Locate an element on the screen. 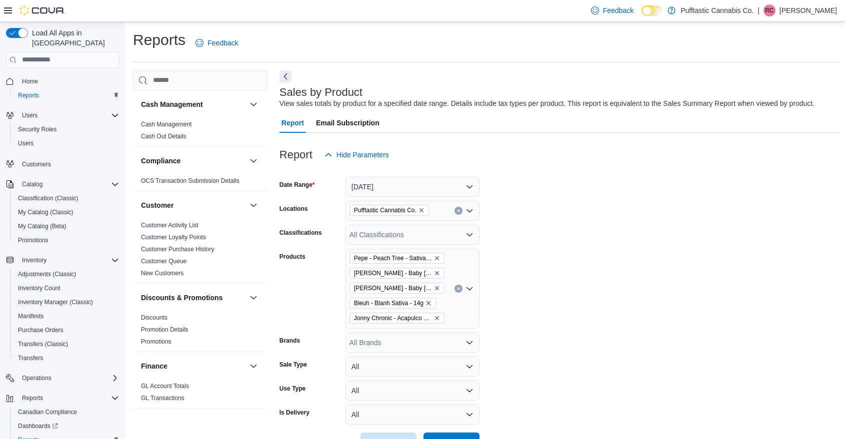 The image size is (845, 439). span: Home is located at coordinates (68, 81).